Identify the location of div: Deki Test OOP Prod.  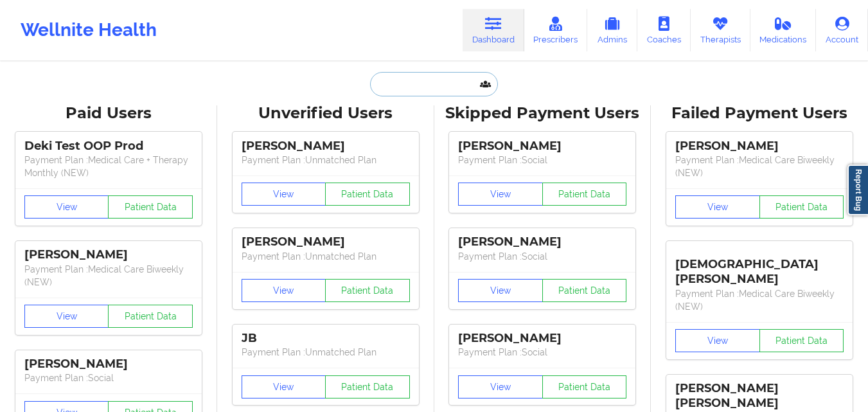
(108, 146).